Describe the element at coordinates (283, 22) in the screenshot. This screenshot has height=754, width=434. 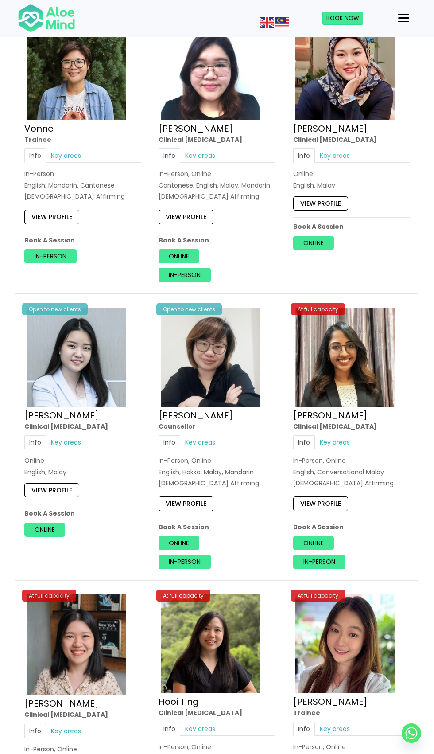
I see `a: Malay` at that location.